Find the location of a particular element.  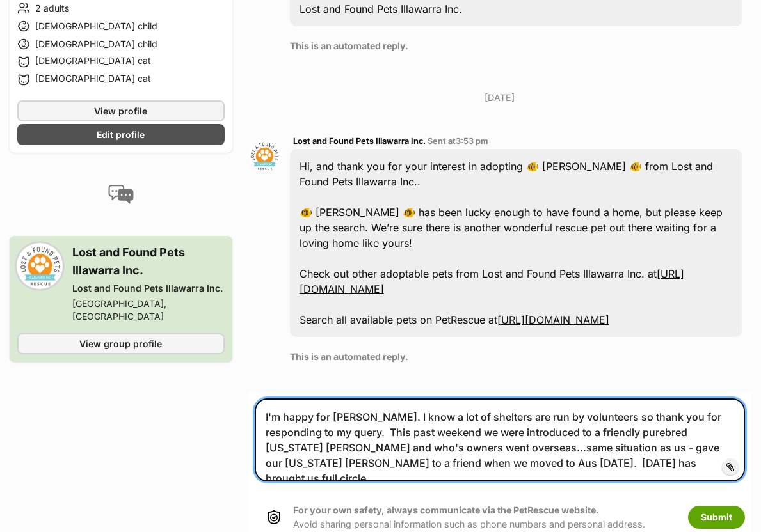

span: View group profile is located at coordinates (120, 343).